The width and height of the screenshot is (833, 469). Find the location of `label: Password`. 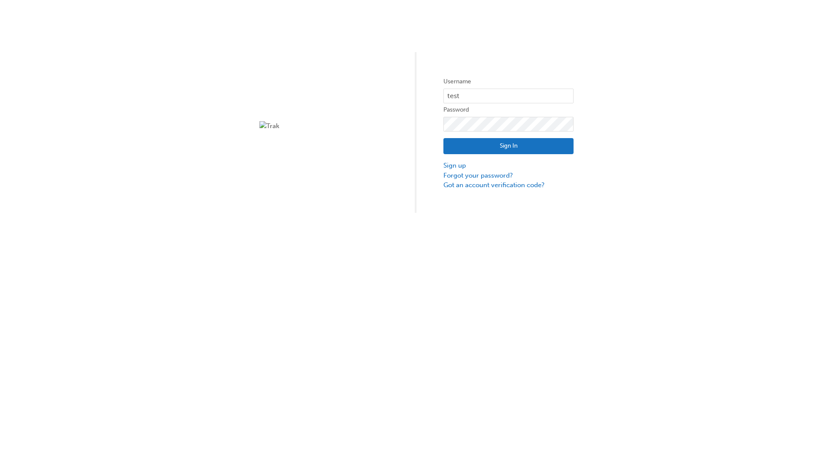

label: Password is located at coordinates (509, 110).